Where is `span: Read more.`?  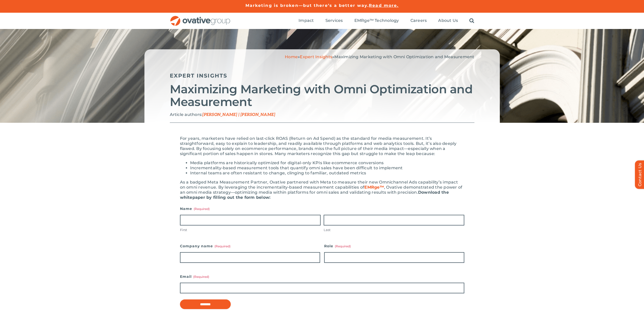 span: Read more. is located at coordinates (384, 5).